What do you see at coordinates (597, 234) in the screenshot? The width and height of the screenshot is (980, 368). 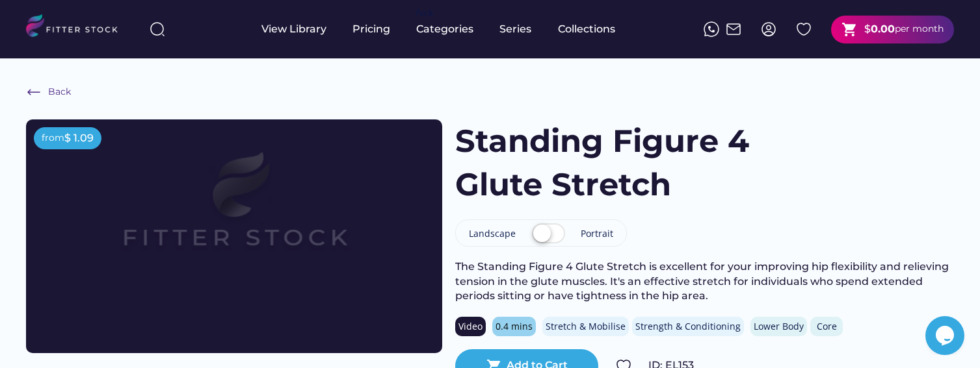 I see `div: Portrait` at bounding box center [597, 234].